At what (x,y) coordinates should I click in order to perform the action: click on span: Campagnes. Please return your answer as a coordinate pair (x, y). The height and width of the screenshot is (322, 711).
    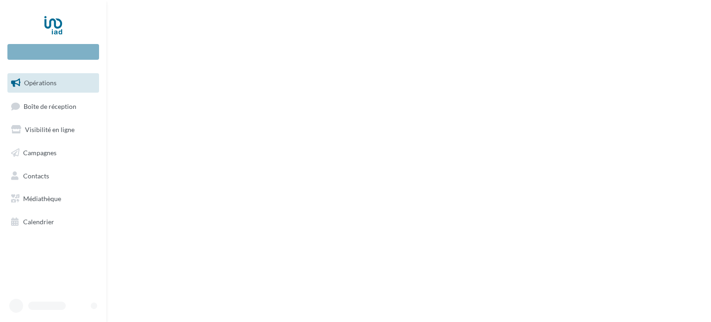
    Looking at the image, I should click on (40, 152).